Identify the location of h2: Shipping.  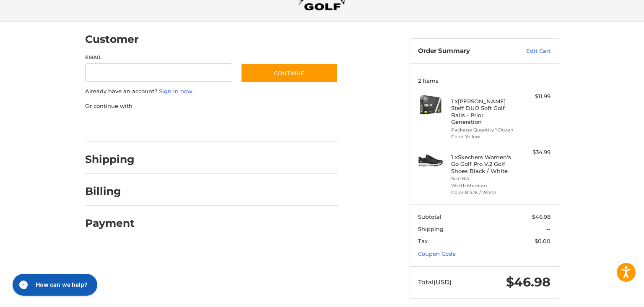
(110, 159).